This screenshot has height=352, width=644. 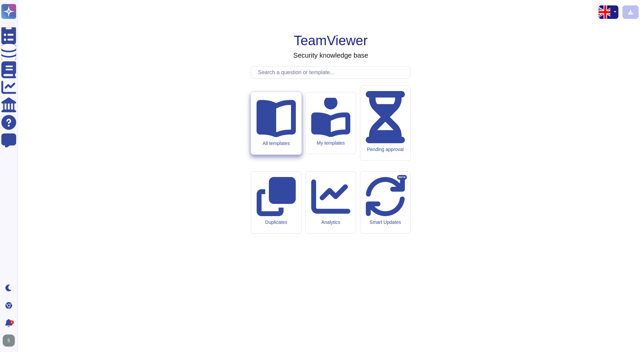 I want to click on div: Pending approval, so click(x=385, y=150).